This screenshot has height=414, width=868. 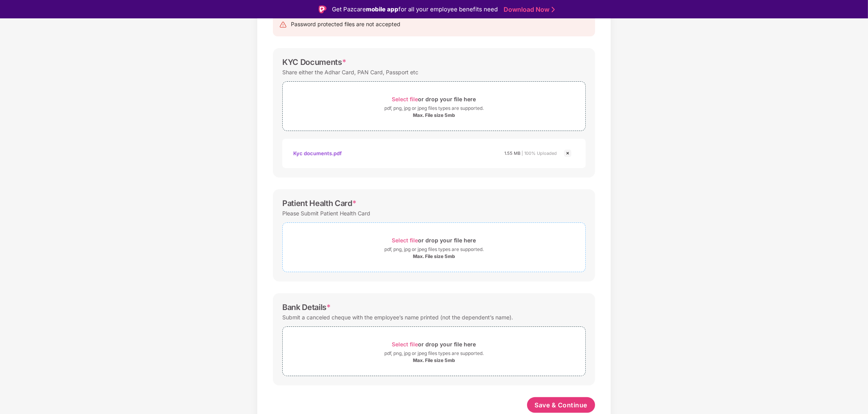 I want to click on div: Password protected files are not accepted, so click(x=345, y=25).